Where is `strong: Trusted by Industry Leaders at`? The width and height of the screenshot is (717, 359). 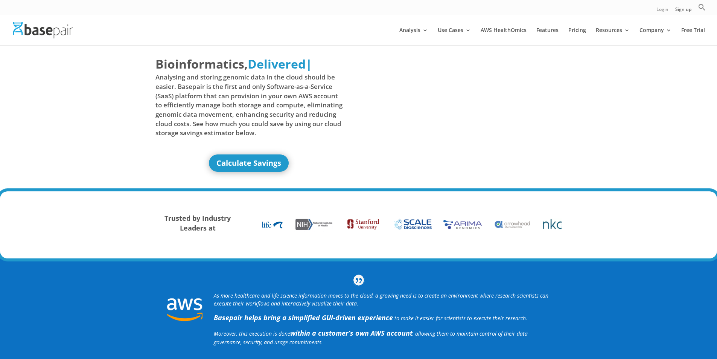
strong: Trusted by Industry Leaders at is located at coordinates (198, 223).